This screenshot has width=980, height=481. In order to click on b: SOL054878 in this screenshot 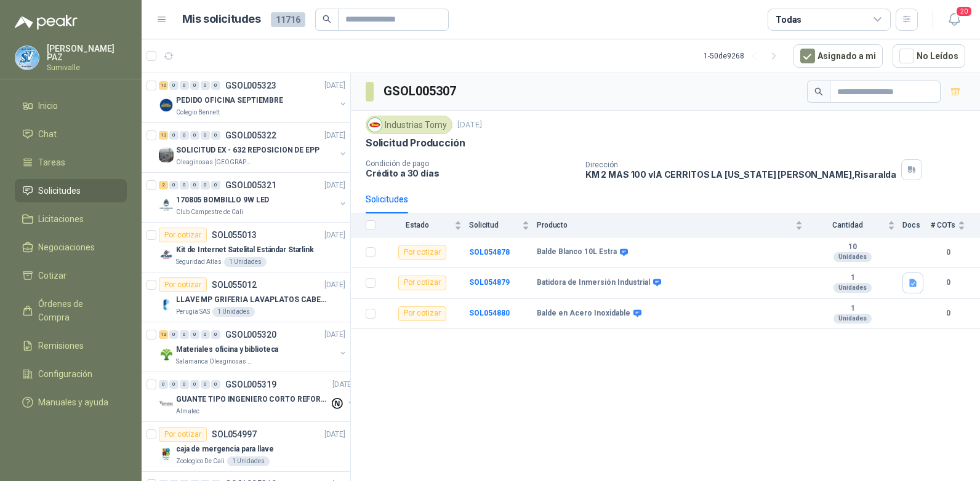, I will do `click(489, 252)`.